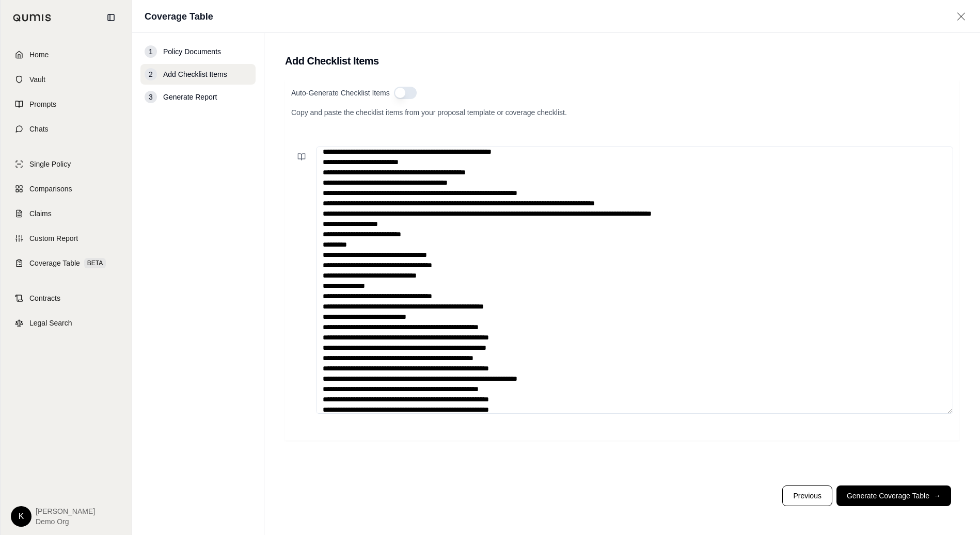 This screenshot has width=980, height=535. I want to click on a: Home, so click(66, 55).